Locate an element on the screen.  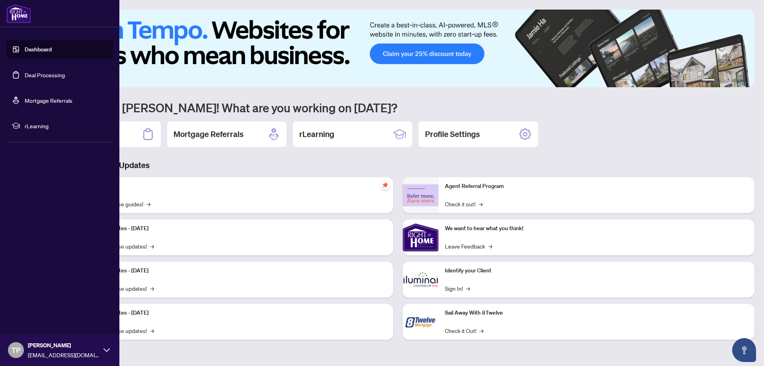
button: 1 is located at coordinates (709, 81).